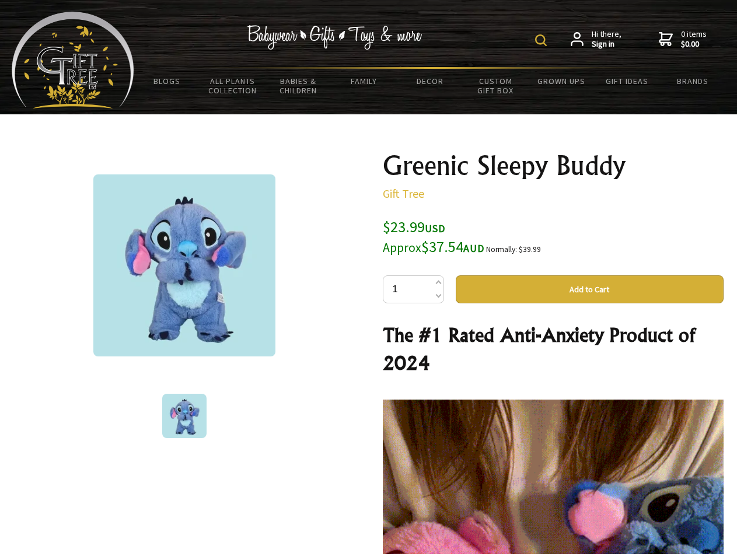 The height and width of the screenshot is (560, 737). I want to click on img: Babywear - Gifts - Toys & more, so click(335, 37).